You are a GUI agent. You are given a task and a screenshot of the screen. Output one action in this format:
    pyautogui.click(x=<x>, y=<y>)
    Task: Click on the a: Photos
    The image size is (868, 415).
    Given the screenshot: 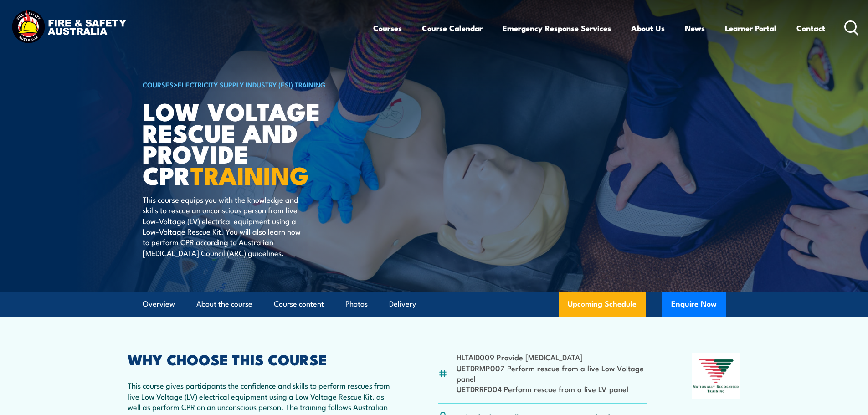 What is the action you would take?
    pyautogui.click(x=356, y=304)
    